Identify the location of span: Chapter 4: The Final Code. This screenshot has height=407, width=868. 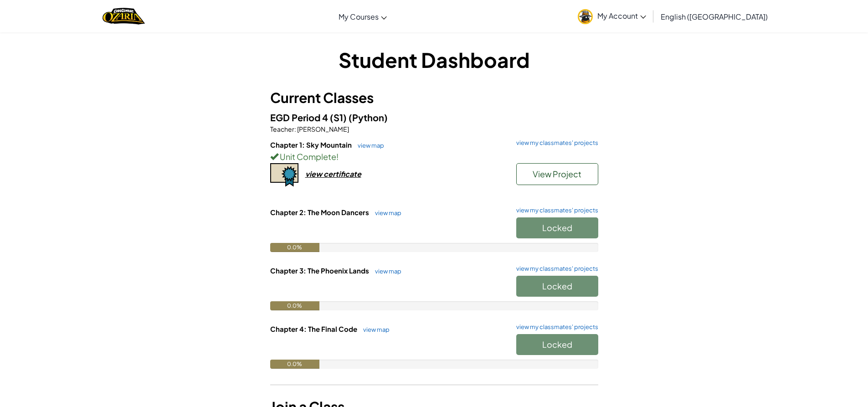
(314, 329).